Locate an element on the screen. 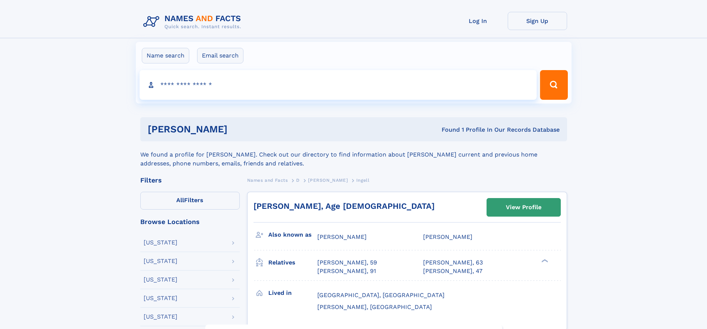 This screenshot has width=707, height=329. a: View Profile is located at coordinates (524, 208).